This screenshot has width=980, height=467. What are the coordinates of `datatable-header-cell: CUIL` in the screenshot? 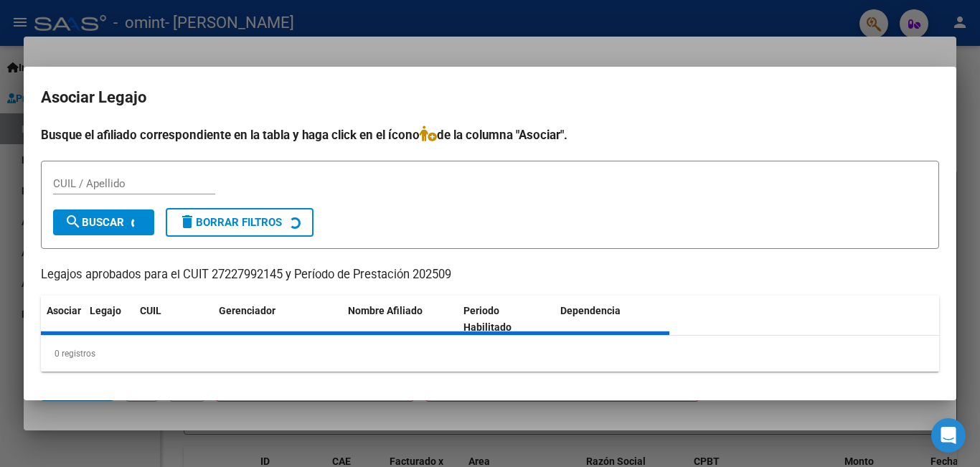 It's located at (173, 319).